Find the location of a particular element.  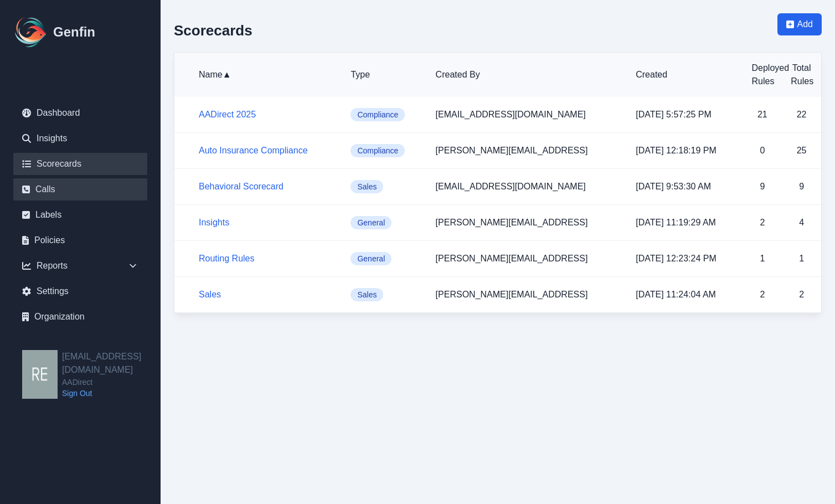

span: AADirect is located at coordinates (111, 382).